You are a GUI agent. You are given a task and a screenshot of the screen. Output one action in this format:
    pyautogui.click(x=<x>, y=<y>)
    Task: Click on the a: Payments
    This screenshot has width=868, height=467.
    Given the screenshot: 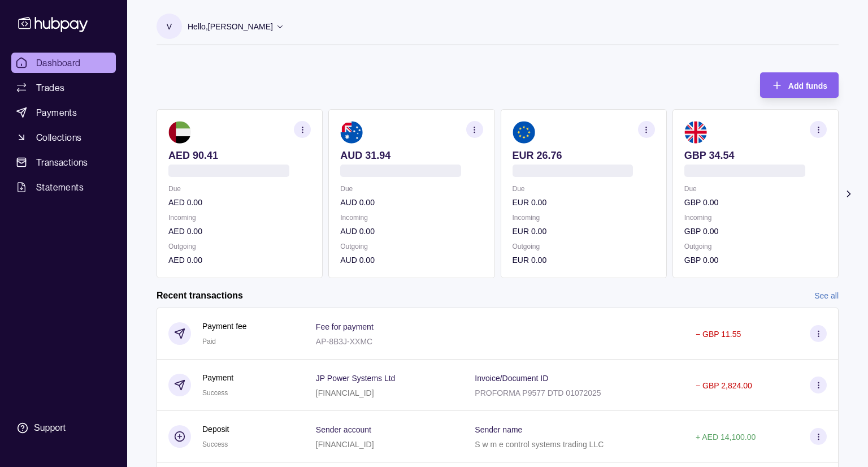 What is the action you would take?
    pyautogui.click(x=63, y=113)
    